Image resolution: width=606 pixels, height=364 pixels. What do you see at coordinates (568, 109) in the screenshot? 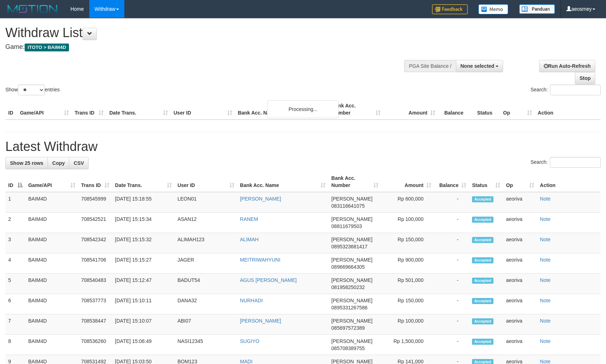
I see `th: Action` at bounding box center [568, 109].